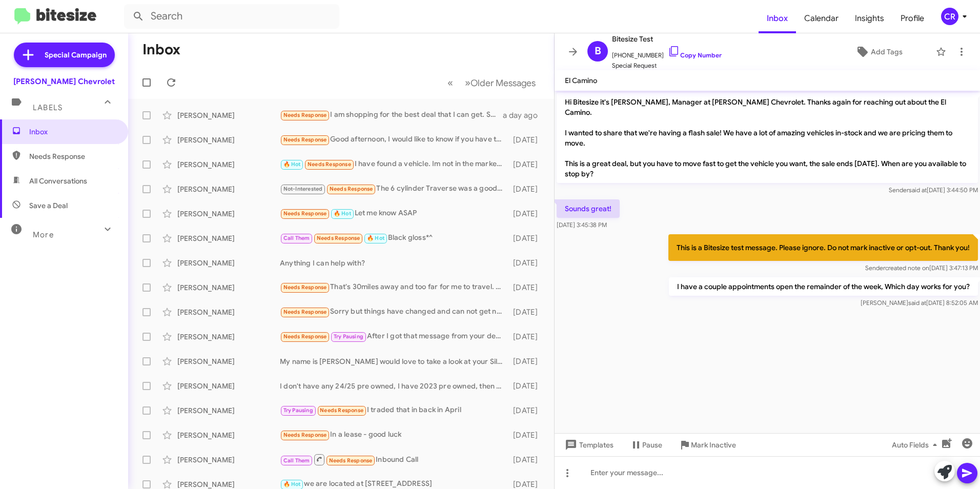 The image size is (980, 489). What do you see at coordinates (395, 238) in the screenshot?
I see `div: Black gloss*^` at bounding box center [395, 238].